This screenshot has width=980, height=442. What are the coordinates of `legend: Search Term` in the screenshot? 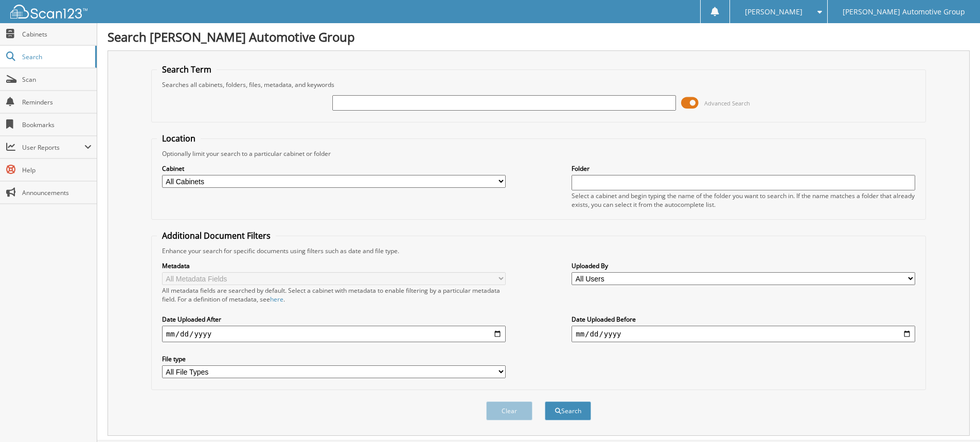 It's located at (187, 70).